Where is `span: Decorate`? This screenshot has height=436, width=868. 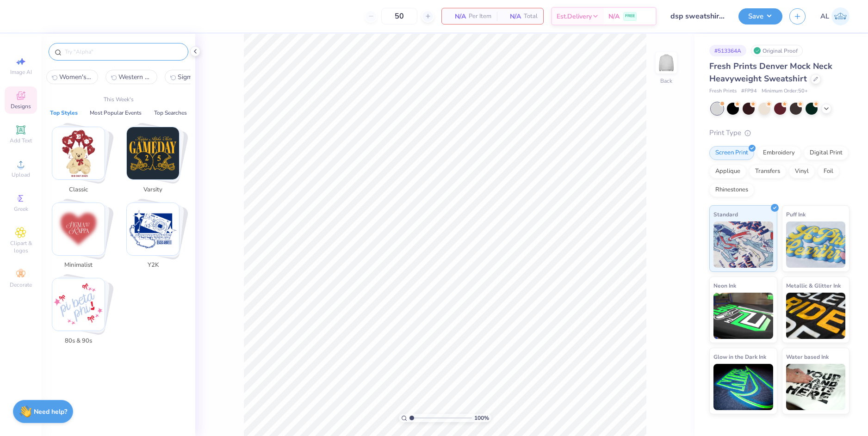 span: Decorate is located at coordinates (21, 285).